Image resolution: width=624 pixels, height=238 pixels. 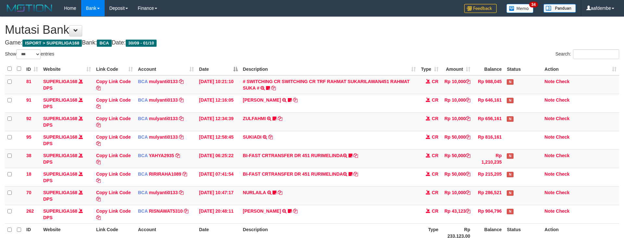 I want to click on a: Copy BI-FAST CRTRANSFER DR 451 RURIMELINDA to clipboard, so click(x=356, y=156).